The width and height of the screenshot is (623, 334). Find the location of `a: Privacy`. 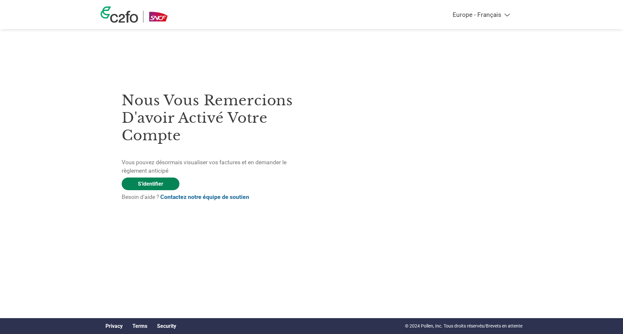

a: Privacy is located at coordinates (114, 326).